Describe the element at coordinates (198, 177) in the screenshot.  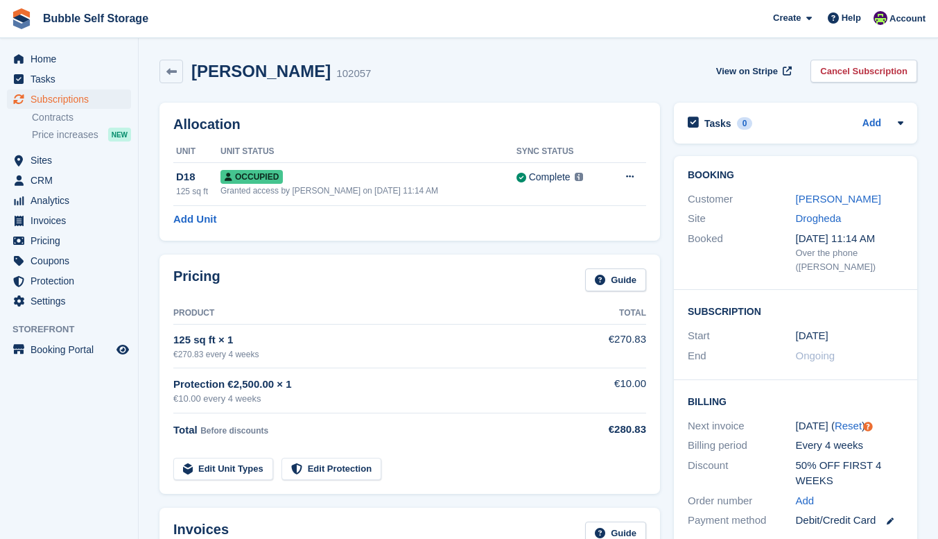
I see `div: D18` at that location.